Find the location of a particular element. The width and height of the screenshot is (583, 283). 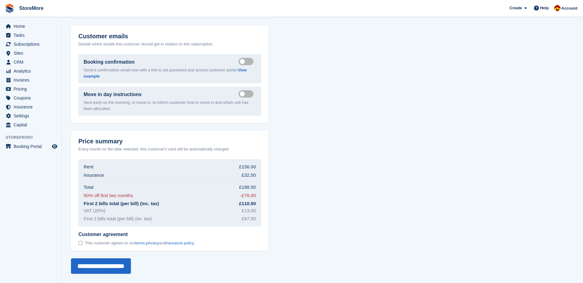

label: Booking confirmation is located at coordinates (109, 62).